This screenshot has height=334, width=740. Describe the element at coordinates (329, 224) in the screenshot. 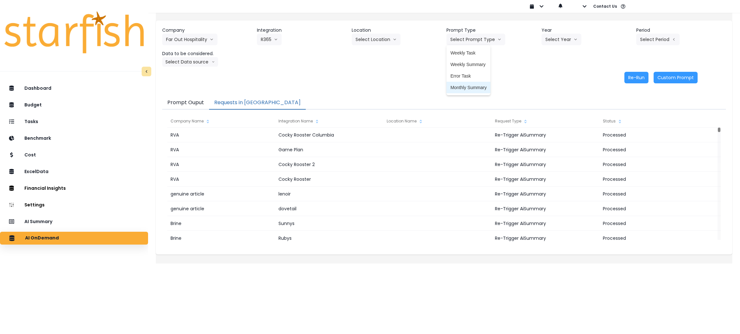

I see `div: Sunnys` at that location.